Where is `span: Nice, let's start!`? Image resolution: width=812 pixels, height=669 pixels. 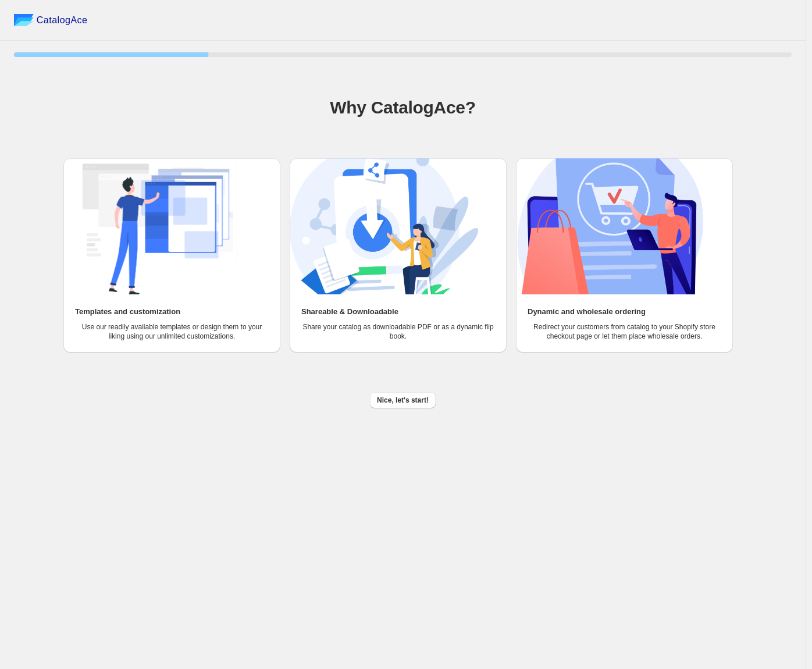
span: Nice, let's start! is located at coordinates (403, 400).